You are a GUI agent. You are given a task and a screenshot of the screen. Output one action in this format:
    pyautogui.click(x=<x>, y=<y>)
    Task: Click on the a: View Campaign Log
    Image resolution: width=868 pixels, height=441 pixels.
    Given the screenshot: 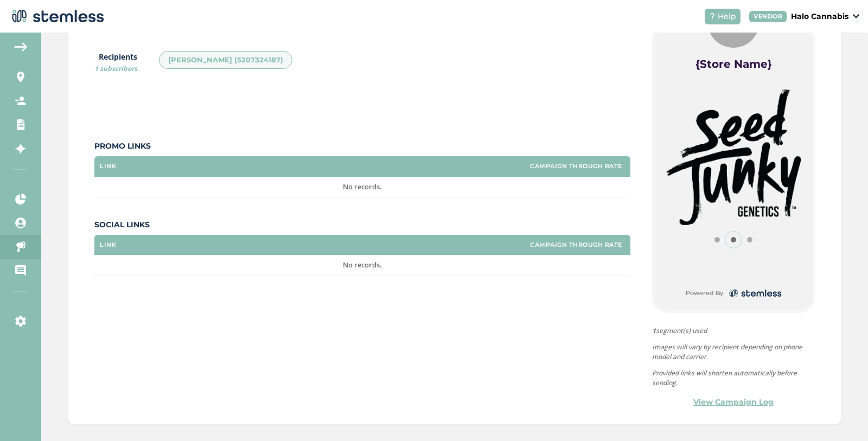 What is the action you would take?
    pyautogui.click(x=734, y=402)
    